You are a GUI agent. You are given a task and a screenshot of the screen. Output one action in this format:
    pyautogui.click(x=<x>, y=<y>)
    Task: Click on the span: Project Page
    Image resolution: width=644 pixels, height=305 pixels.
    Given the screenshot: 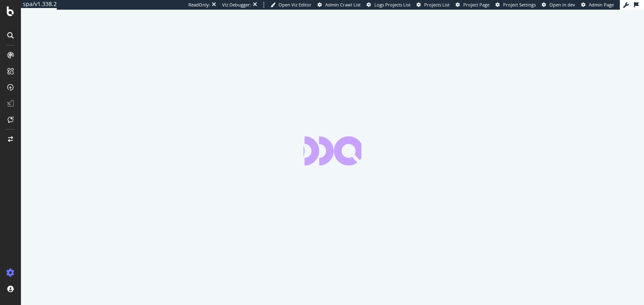 What is the action you would take?
    pyautogui.click(x=476, y=4)
    